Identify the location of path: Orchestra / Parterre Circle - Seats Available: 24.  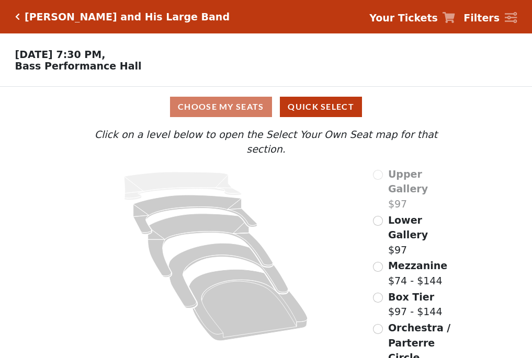
(249, 305).